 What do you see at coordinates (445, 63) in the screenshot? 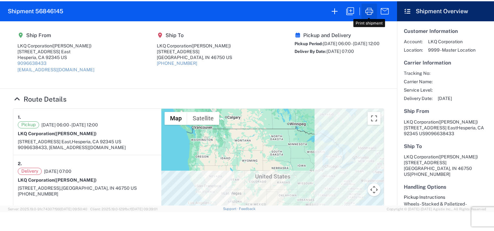
I see `h5: Carrier Information` at bounding box center [445, 63].